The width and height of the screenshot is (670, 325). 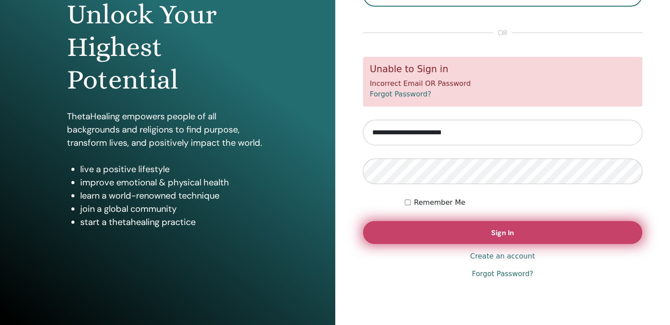 What do you see at coordinates (503, 233) in the screenshot?
I see `button: Sign In` at bounding box center [503, 233].